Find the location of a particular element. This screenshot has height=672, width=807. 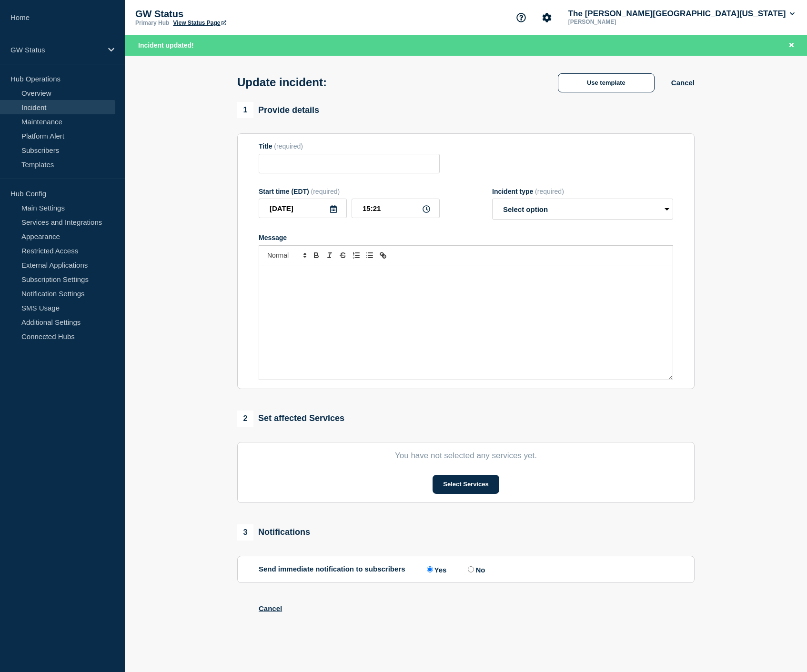

button: Support is located at coordinates (521, 17).